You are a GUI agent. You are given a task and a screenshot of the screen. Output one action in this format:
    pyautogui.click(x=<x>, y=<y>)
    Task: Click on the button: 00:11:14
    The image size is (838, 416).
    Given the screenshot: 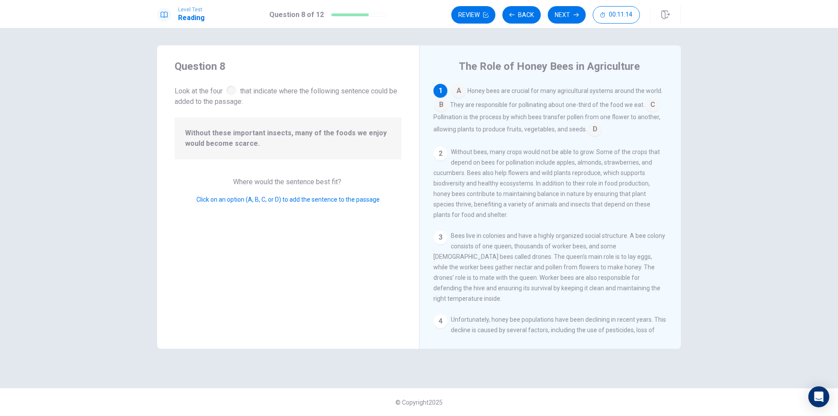 What is the action you would take?
    pyautogui.click(x=616, y=15)
    